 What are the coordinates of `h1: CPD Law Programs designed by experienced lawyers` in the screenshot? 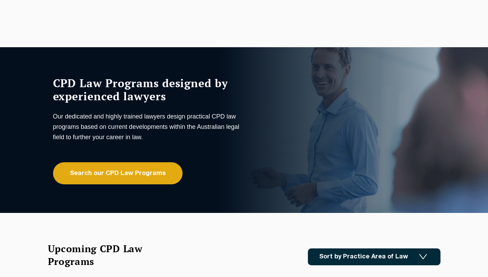 It's located at (148, 90).